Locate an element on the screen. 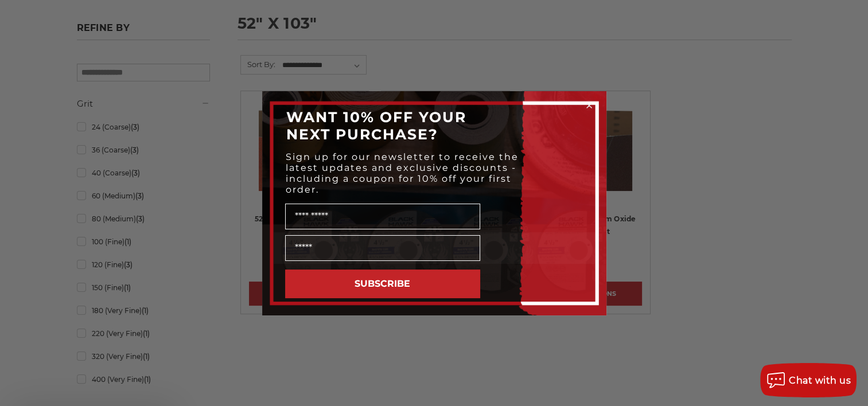  span: WANT 10% OFF YOUR NEXT PURCHASE? is located at coordinates (376, 125).